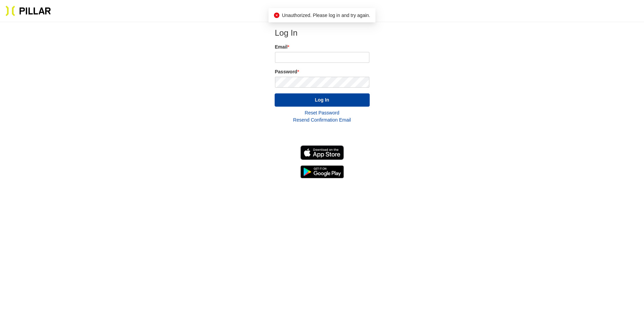 This screenshot has height=324, width=644. I want to click on span: Unauthorized. Please log in and try again., so click(326, 15).